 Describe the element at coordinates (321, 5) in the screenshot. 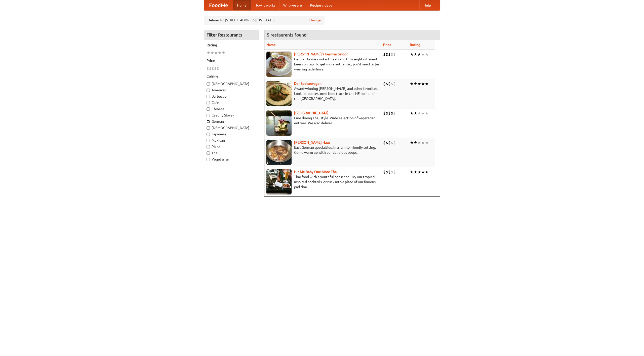

I see `a: Recipe videos` at that location.